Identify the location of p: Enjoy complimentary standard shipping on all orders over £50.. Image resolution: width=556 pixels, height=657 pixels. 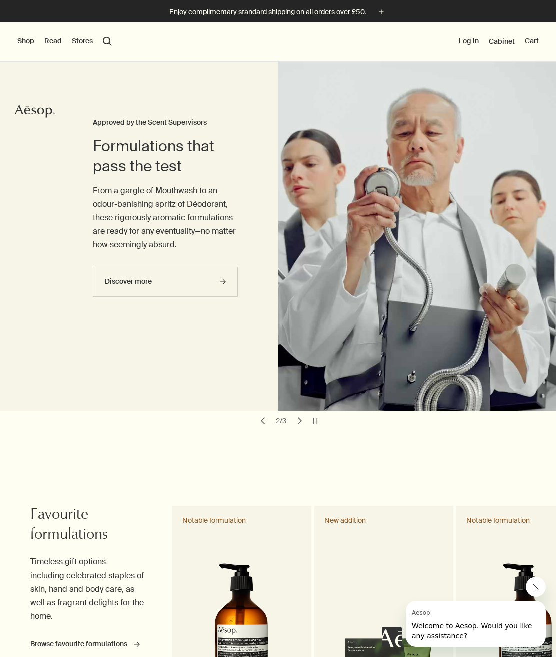
(267, 12).